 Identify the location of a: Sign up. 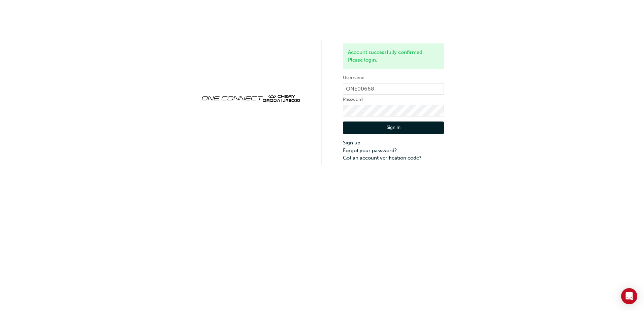
(393, 142).